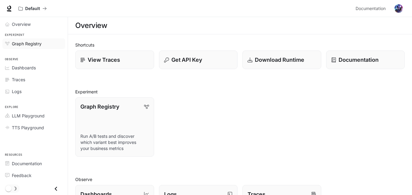 Image resolution: width=412 pixels, height=195 pixels. What do you see at coordinates (32, 8) in the screenshot?
I see `p: Default` at bounding box center [32, 8].